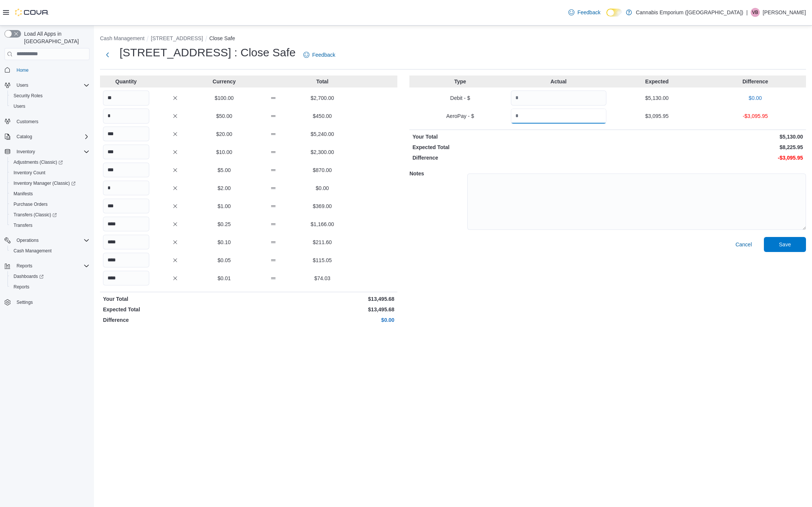 This screenshot has width=812, height=507. I want to click on p: $74.03, so click(322, 279).